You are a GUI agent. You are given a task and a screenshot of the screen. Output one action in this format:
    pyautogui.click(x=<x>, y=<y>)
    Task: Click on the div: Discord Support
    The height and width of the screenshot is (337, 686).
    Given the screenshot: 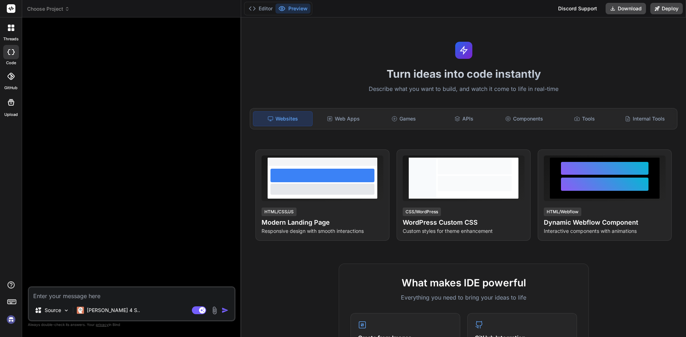 What is the action you would take?
    pyautogui.click(x=577, y=9)
    